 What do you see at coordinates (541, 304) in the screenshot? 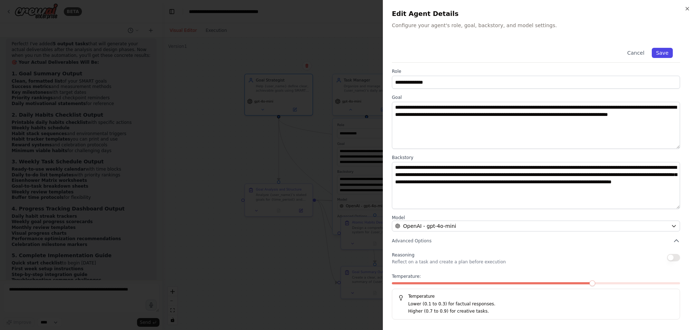
I see `p: Lower (0.1 to 0.3) for factual responses.` at bounding box center [541, 304].